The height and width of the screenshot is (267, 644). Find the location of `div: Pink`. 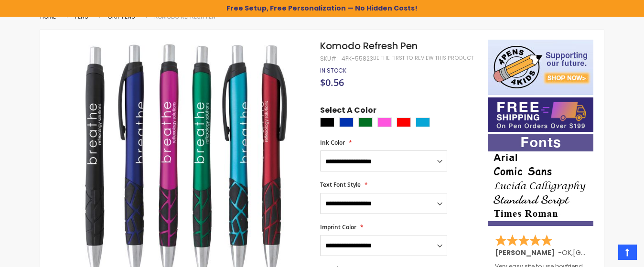

div: Pink is located at coordinates (385, 122).